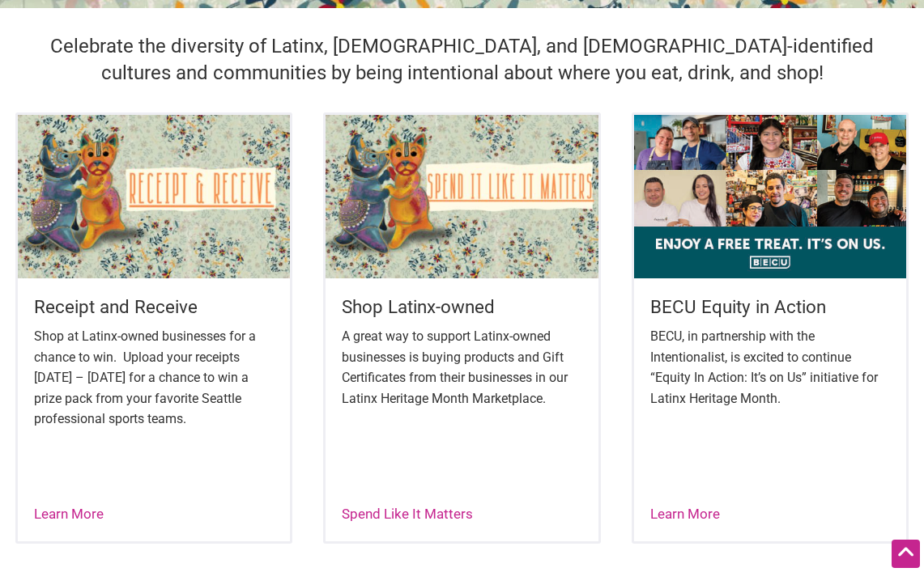  I want to click on h5: Shop Latinx-owned, so click(462, 307).